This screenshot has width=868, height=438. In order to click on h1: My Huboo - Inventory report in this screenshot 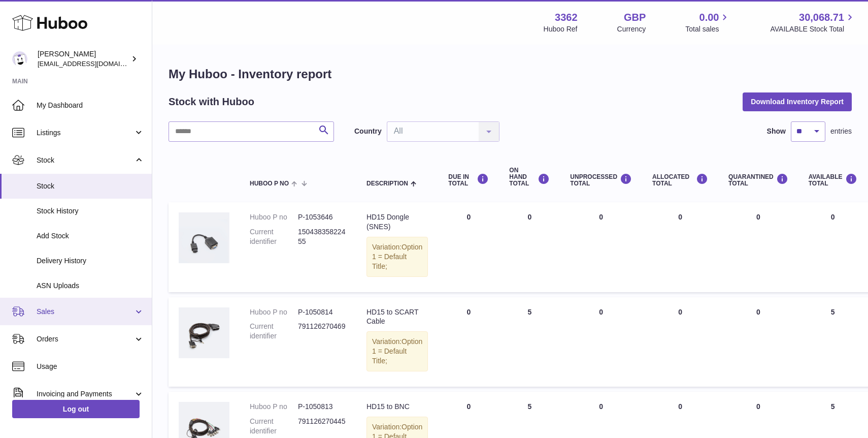, I will do `click(510, 74)`.